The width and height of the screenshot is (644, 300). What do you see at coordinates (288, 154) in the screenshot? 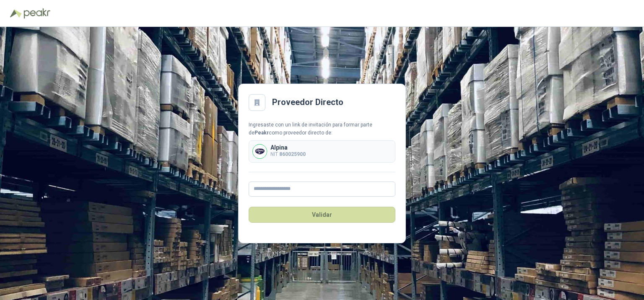
I see `p: NIT` at bounding box center [288, 154].